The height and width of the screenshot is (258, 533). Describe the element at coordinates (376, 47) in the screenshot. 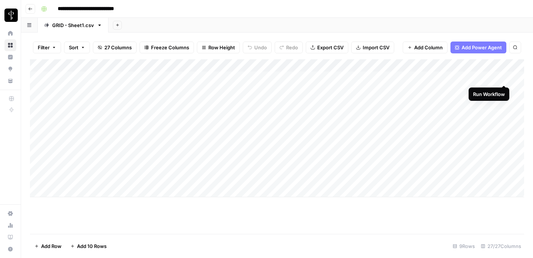

I see `span: Import CSV` at that location.